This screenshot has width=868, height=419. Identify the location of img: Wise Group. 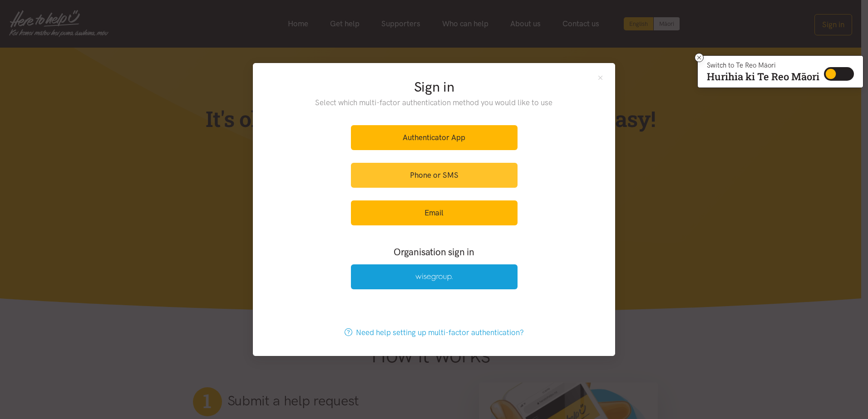
(434, 277).